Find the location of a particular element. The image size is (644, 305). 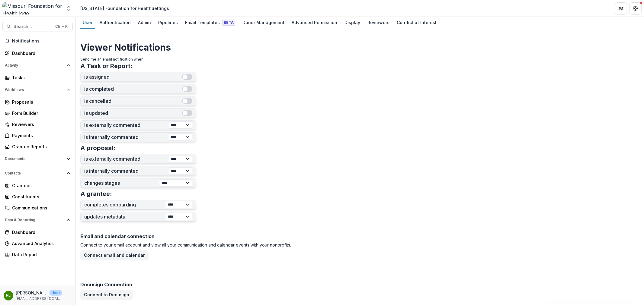

h2: Email and calendar connection is located at coordinates (359, 236).